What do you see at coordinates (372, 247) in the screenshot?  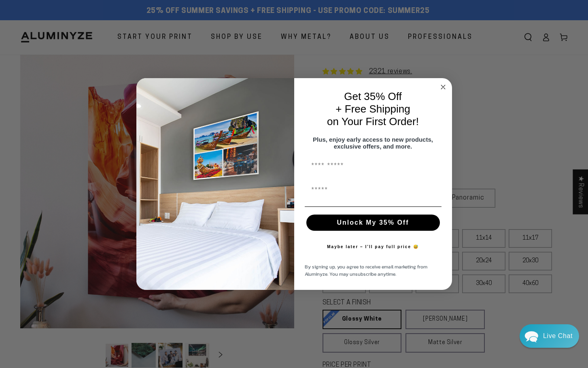 I see `button: Maybe later – I’ll pay full price 😅` at bounding box center [372, 247].